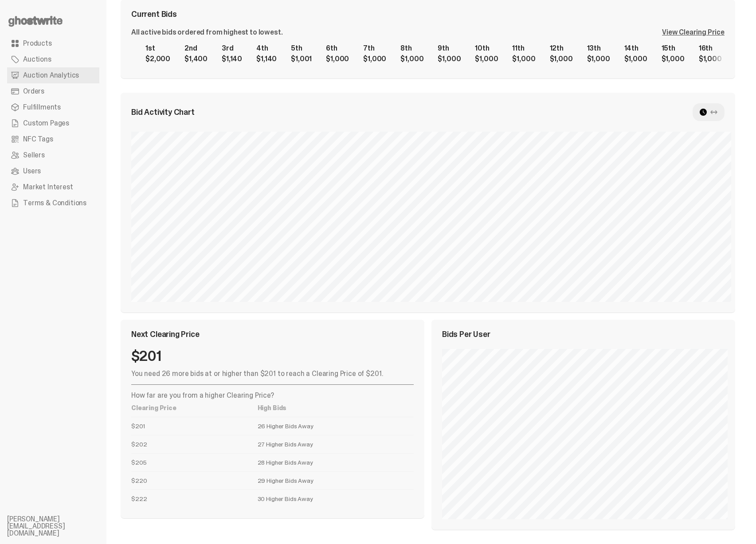  I want to click on span: Bid Activity Chart, so click(163, 112).